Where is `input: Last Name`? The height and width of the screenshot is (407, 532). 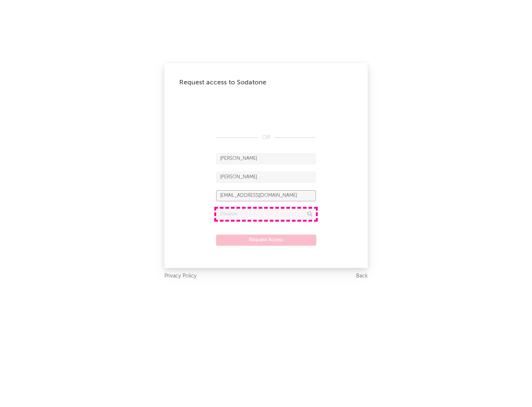
input: Last Name is located at coordinates (266, 177).